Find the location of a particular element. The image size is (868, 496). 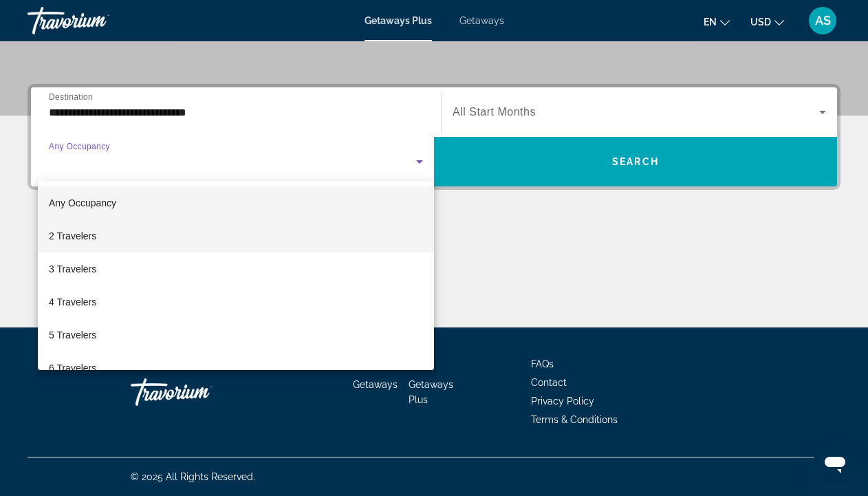

span: 2 Travelers is located at coordinates (72, 236).